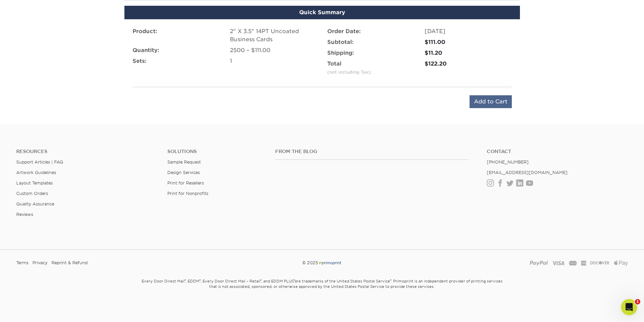 The height and width of the screenshot is (322, 644). I want to click on div: Quick Summary, so click(322, 13).